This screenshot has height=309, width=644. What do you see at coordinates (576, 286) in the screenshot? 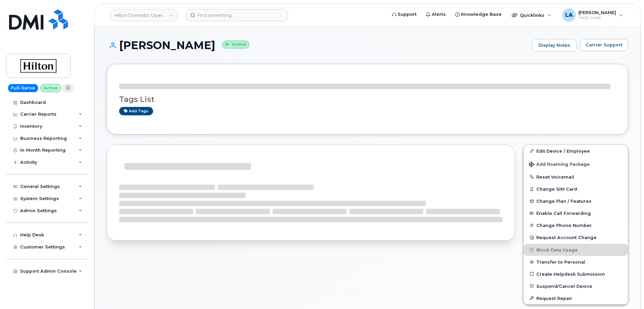
I see `button: Suspend/Cancel Device` at bounding box center [576, 286].